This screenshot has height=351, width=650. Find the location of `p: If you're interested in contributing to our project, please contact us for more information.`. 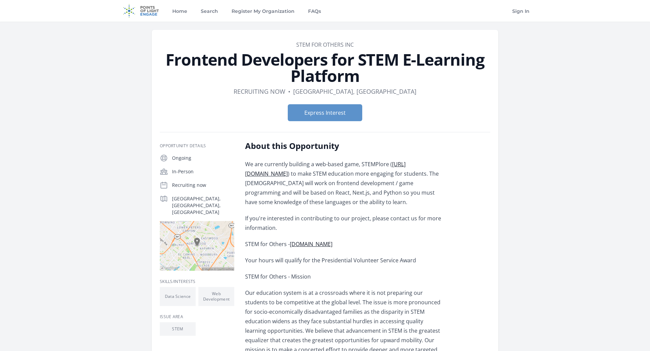

p: If you're interested in contributing to our project, please contact us for more information. is located at coordinates (344, 223).